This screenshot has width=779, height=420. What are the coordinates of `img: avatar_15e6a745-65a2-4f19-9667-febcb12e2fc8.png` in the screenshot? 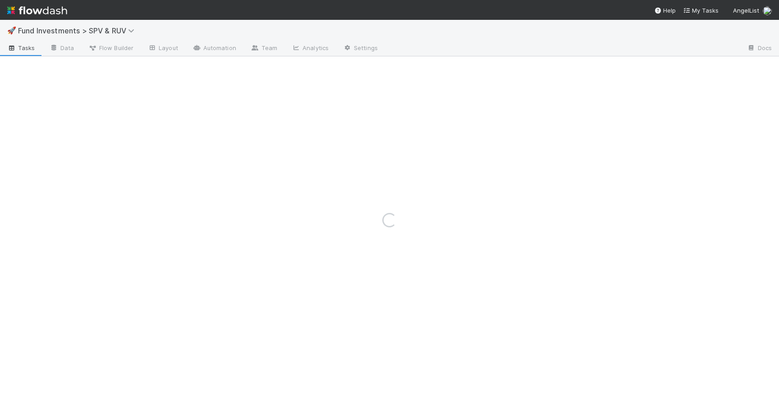 It's located at (767, 11).